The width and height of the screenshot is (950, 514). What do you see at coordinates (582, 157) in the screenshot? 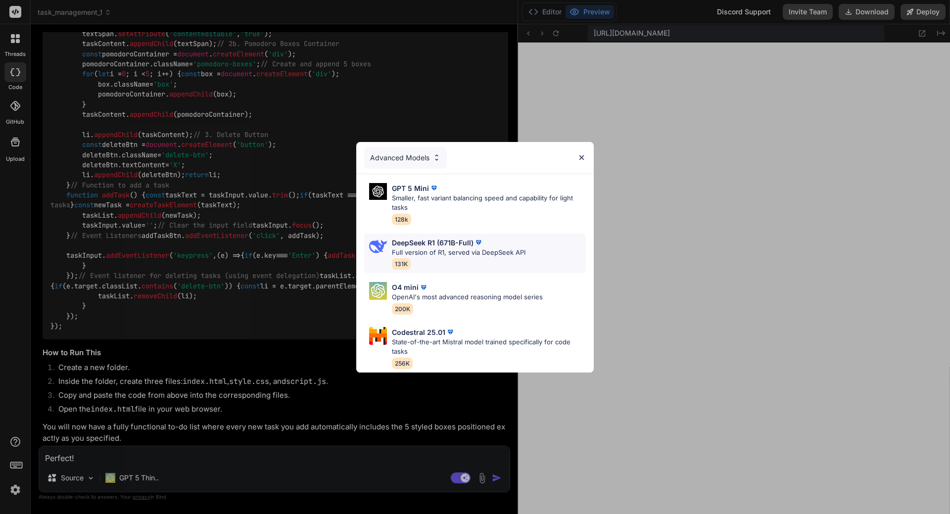
I see `img: close` at bounding box center [582, 157].